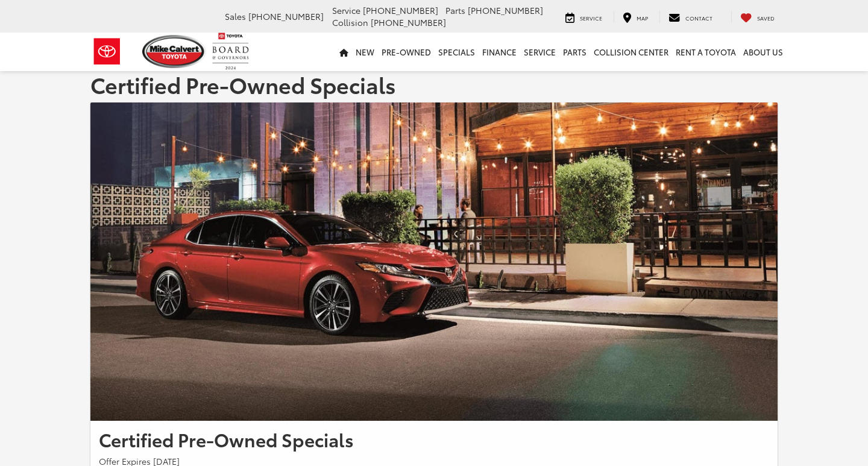 The width and height of the screenshot is (868, 466). I want to click on span: Contact, so click(698, 17).